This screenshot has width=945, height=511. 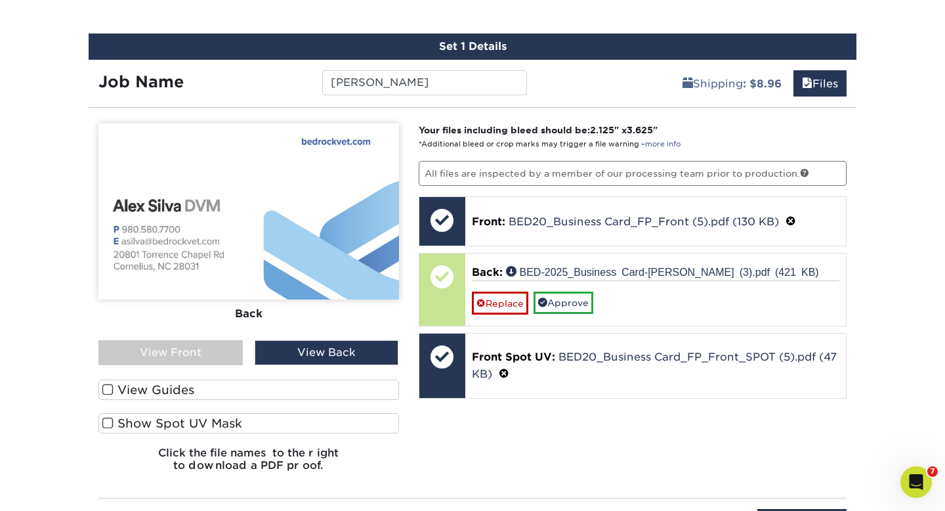 I want to click on div: View Back, so click(x=327, y=353).